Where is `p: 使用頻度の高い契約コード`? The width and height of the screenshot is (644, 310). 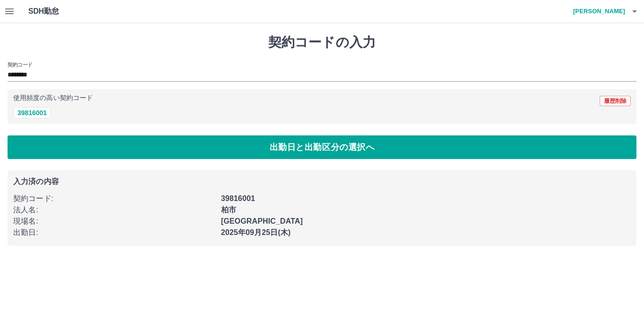 p: 使用頻度の高い契約コード is located at coordinates (53, 98).